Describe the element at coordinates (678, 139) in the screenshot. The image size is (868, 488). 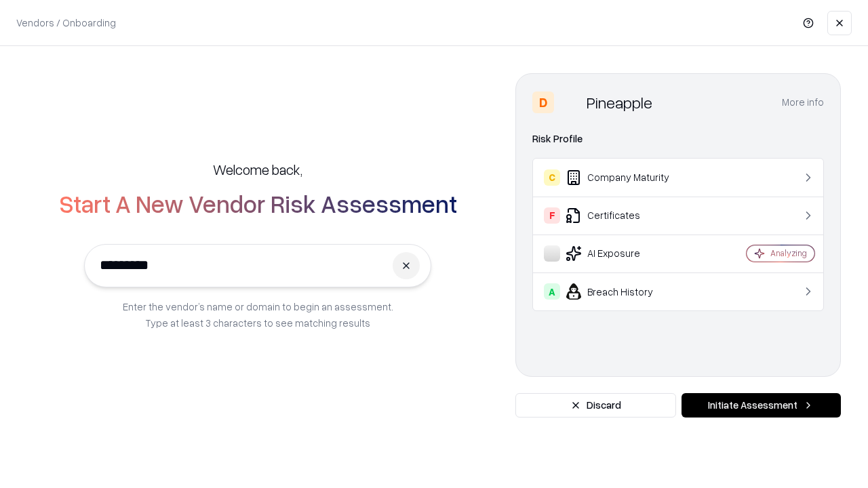
I see `div: Risk Profile` at that location.